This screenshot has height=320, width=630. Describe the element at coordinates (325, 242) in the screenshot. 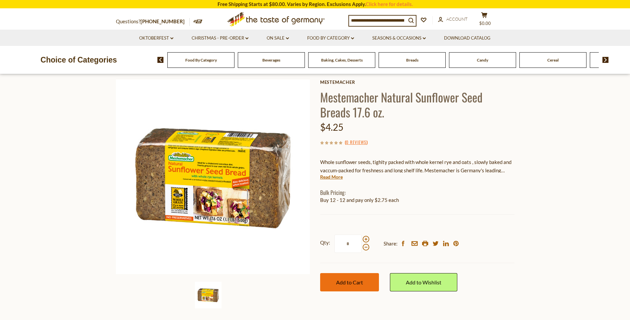

I see `strong: Qty:` at that location.